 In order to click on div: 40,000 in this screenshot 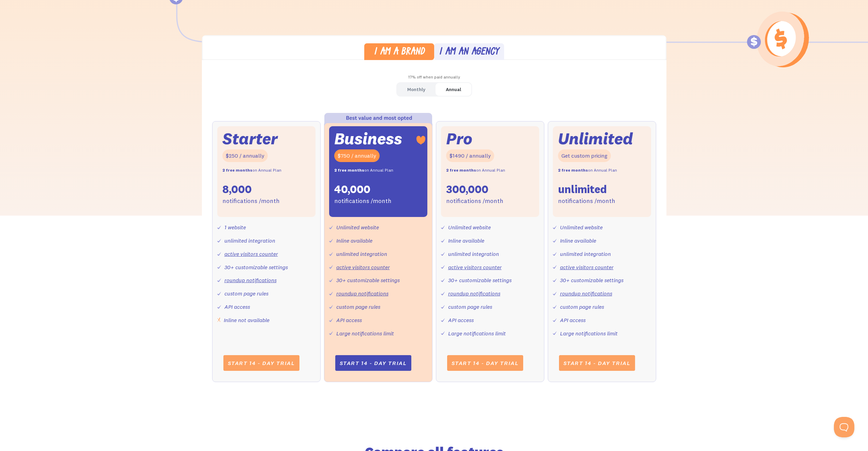, I will do `click(353, 189)`.